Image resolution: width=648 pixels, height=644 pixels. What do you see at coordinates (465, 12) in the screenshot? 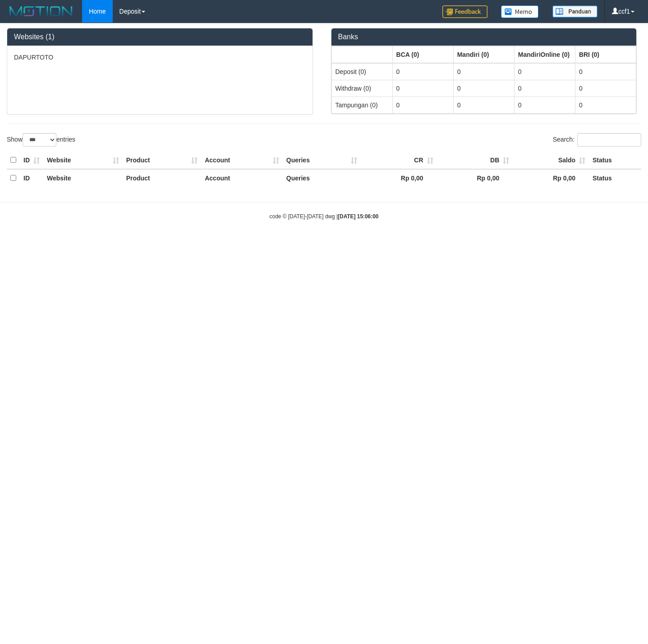
I see `img: Feedback.jpg` at bounding box center [465, 12].